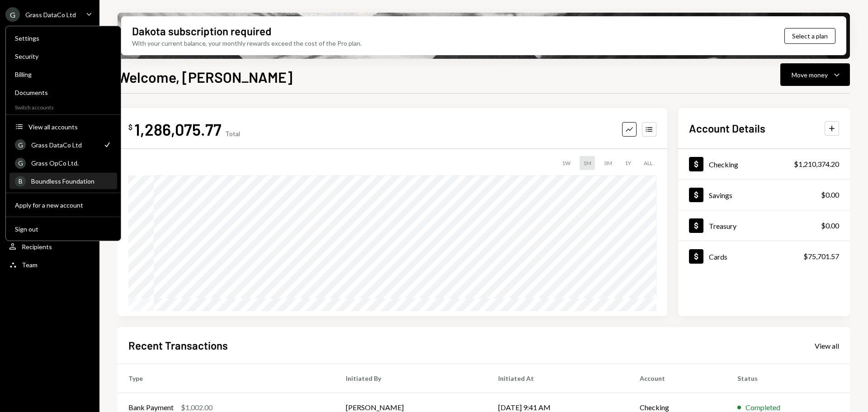 This screenshot has width=868, height=412. Describe the element at coordinates (764, 256) in the screenshot. I see `a: Cards$75,701.57` at that location.